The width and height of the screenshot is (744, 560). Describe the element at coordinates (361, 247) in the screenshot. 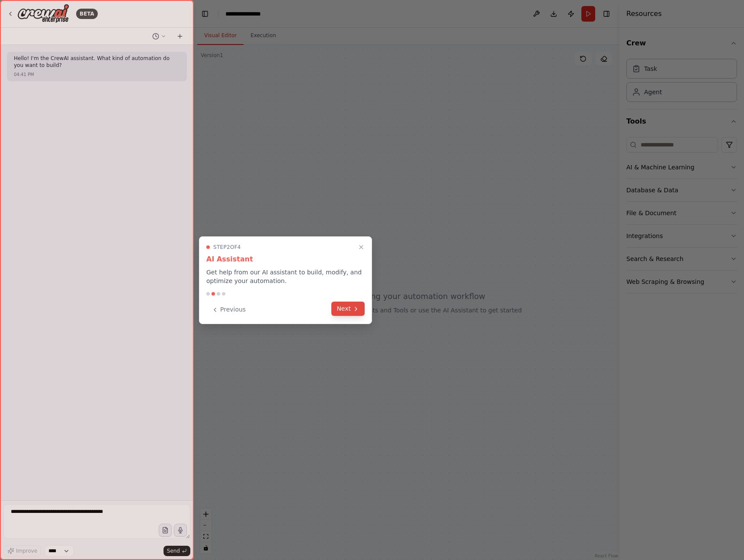

I see `button: Close walkthrough` at that location.